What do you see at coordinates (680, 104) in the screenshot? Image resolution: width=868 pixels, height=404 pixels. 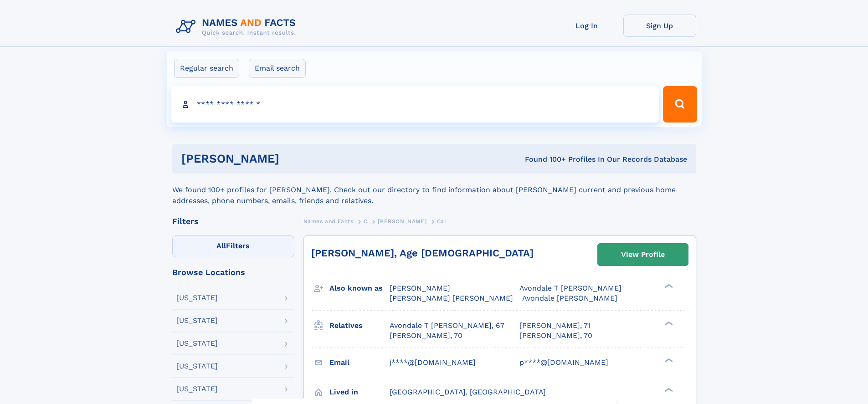 I see `button: Search Button` at bounding box center [680, 104].